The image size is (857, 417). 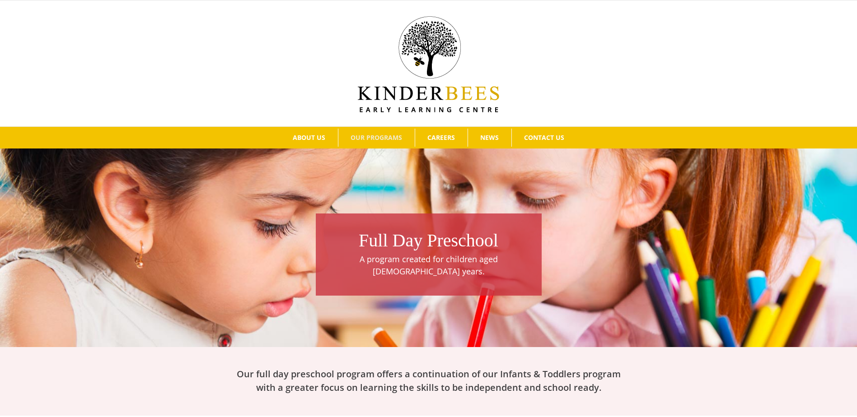 What do you see at coordinates (490, 138) in the screenshot?
I see `a: NEWS` at bounding box center [490, 138].